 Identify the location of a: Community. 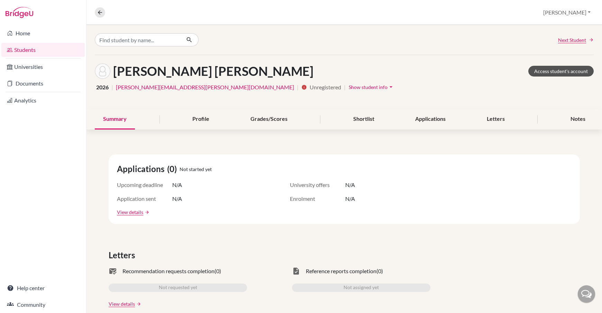
(43, 304).